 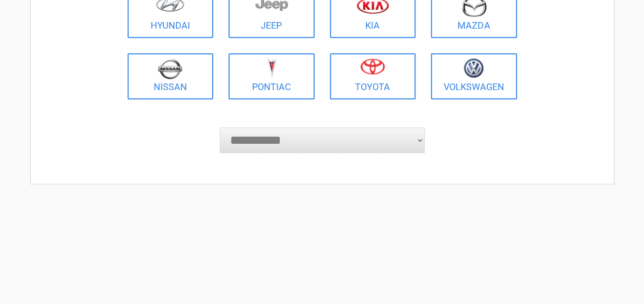 What do you see at coordinates (272, 68) in the screenshot?
I see `img: pontiac` at bounding box center [272, 68].